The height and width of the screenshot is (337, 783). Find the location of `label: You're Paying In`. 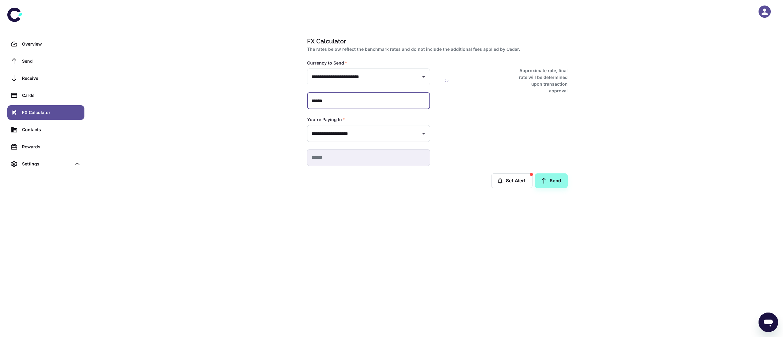

label: You're Paying In is located at coordinates (326, 120).